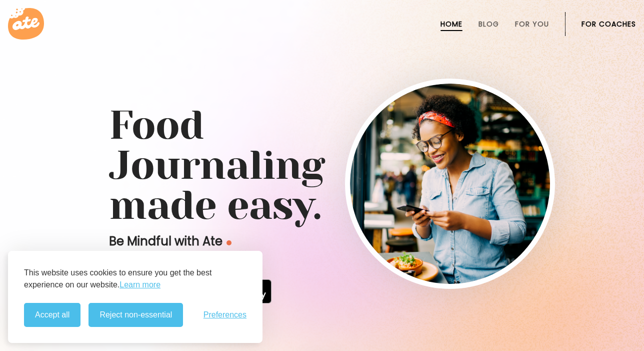 The image size is (644, 351). Describe the element at coordinates (225, 315) in the screenshot. I see `span: Preferences` at that location.